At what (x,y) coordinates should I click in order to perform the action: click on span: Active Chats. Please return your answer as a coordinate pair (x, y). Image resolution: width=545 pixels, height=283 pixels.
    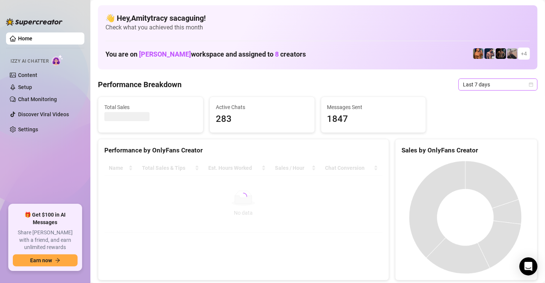
    Looking at the image, I should click on (262, 107).